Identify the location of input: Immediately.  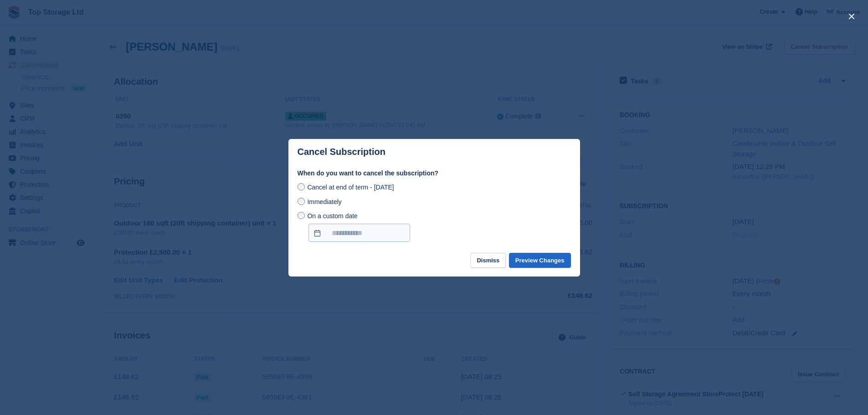
(301, 202).